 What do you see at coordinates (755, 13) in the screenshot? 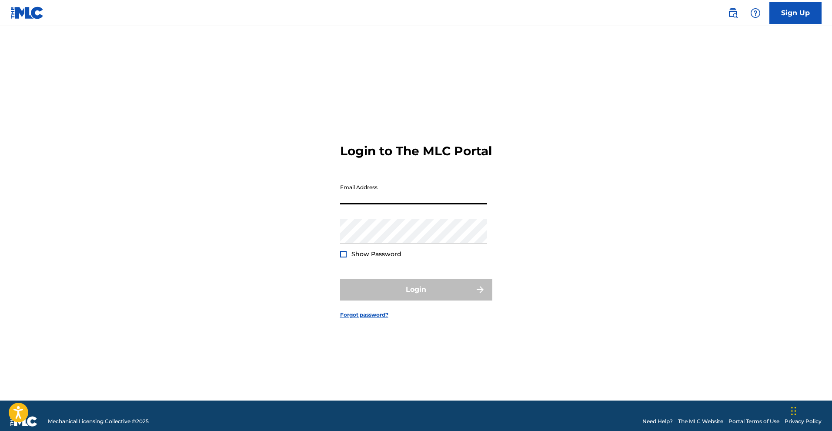
I see `div: Help` at bounding box center [755, 13].